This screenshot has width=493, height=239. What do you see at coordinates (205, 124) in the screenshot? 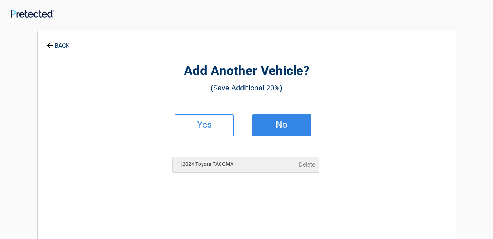
I see `h2: Yes` at bounding box center [205, 124].